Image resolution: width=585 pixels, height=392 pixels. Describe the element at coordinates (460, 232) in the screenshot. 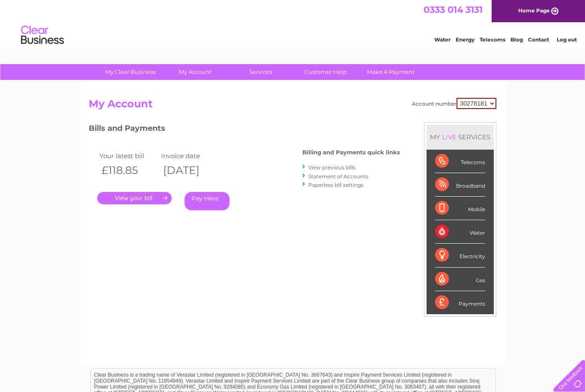

I see `div: Water` at that location.